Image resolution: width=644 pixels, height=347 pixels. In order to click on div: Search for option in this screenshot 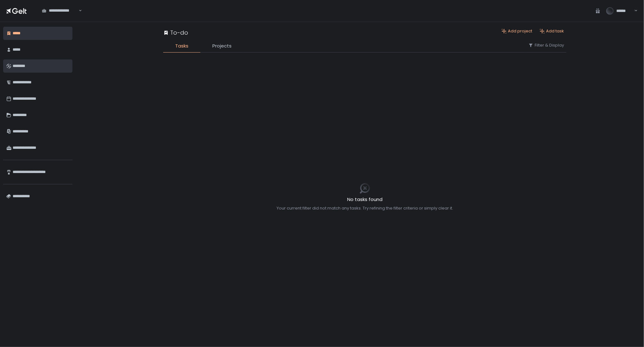, I will do `click(60, 11)`.